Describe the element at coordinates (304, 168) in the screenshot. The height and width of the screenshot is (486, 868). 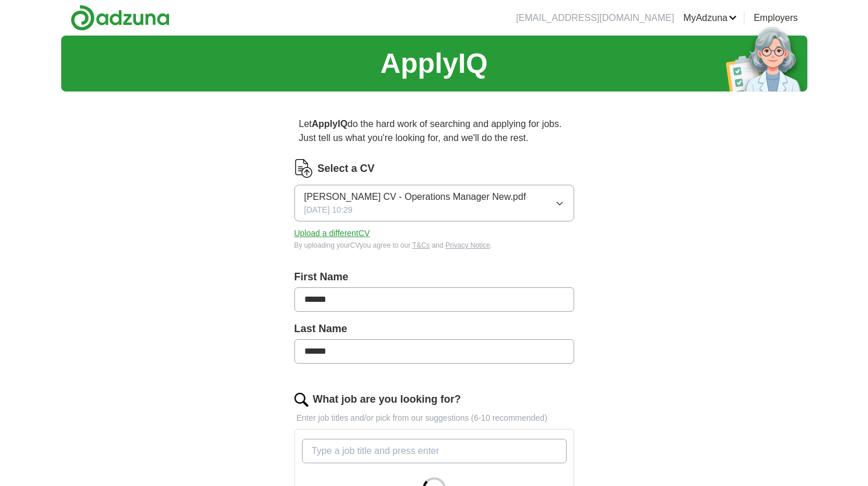
I see `img: CV Icon` at that location.